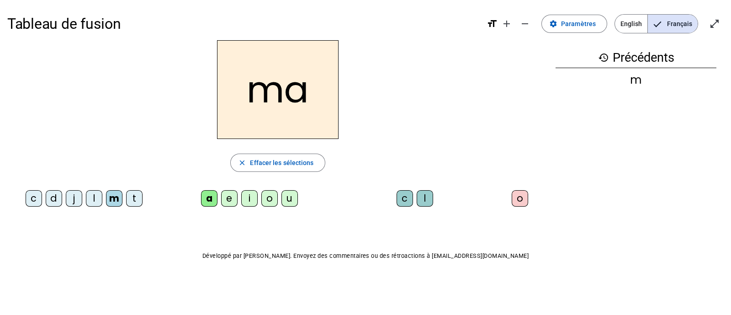 Image resolution: width=731 pixels, height=315 pixels. Describe the element at coordinates (714, 24) in the screenshot. I see `mat-icon: open_in_full` at that location.